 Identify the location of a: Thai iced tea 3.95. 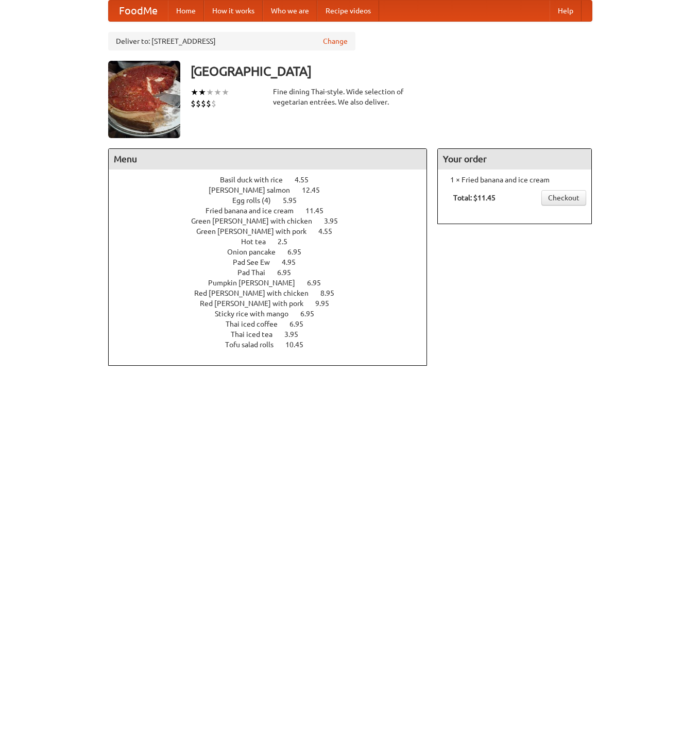
(274, 335).